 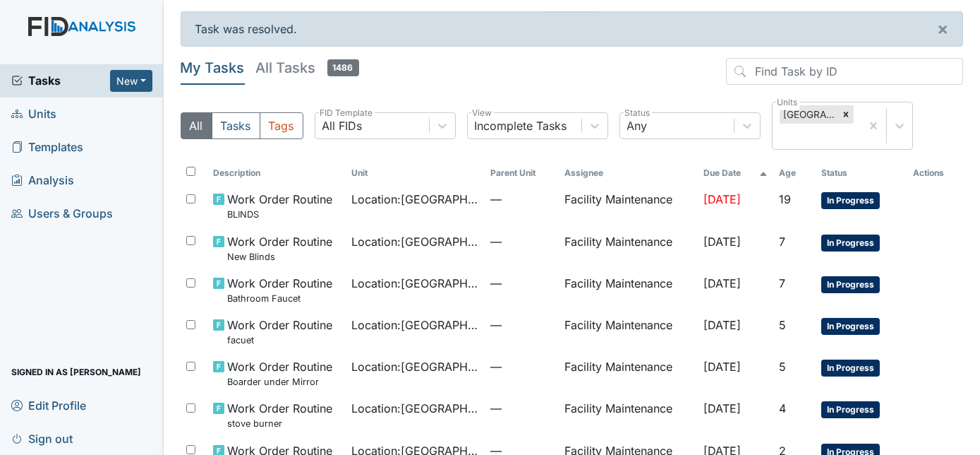 I want to click on div: Any, so click(x=638, y=126).